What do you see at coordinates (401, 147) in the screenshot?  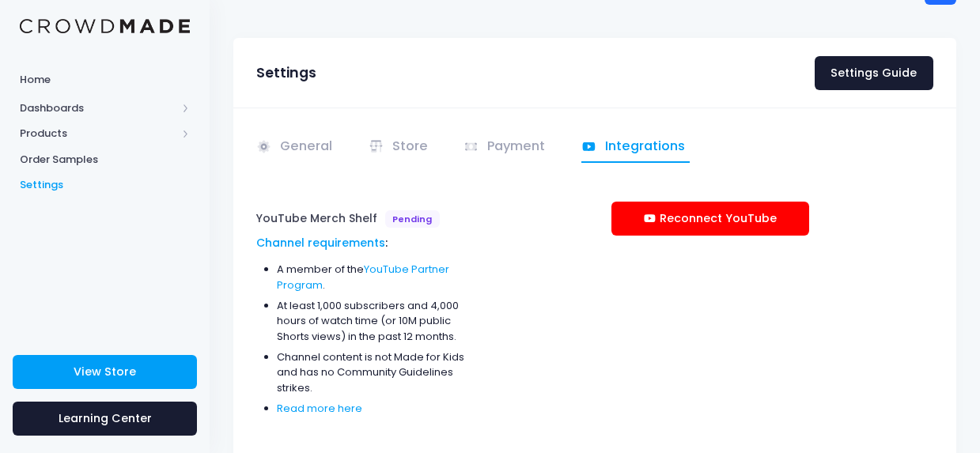 I see `a: Store` at bounding box center [401, 147].